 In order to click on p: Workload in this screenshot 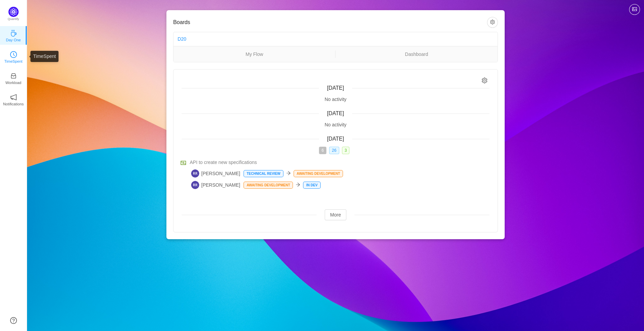, I will do `click(13, 82)`.